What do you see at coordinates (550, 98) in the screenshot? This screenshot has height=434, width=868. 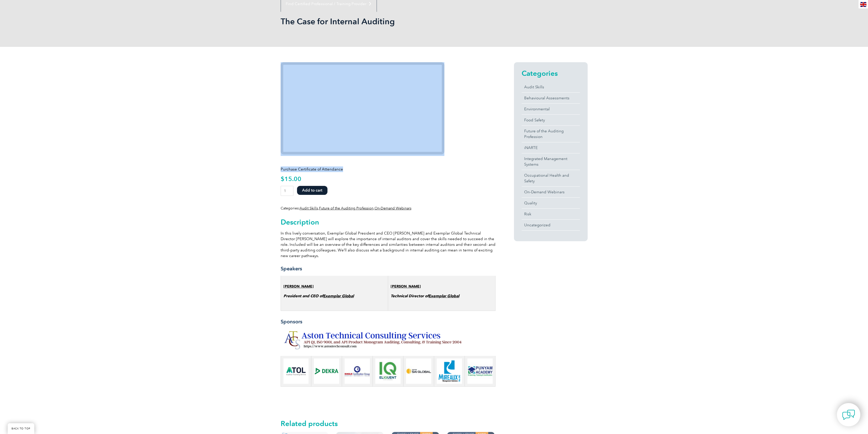 I see `a: Behavioural Assessments` at bounding box center [550, 98].